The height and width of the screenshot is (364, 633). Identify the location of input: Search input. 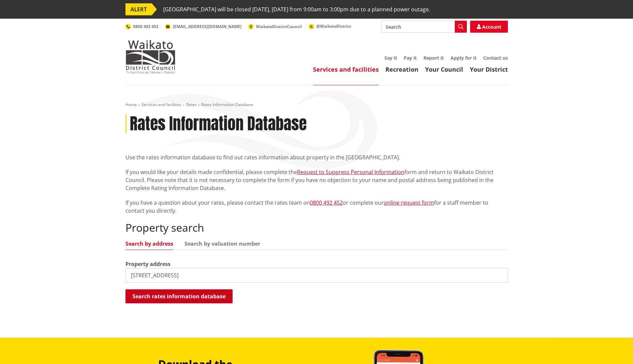
(424, 27).